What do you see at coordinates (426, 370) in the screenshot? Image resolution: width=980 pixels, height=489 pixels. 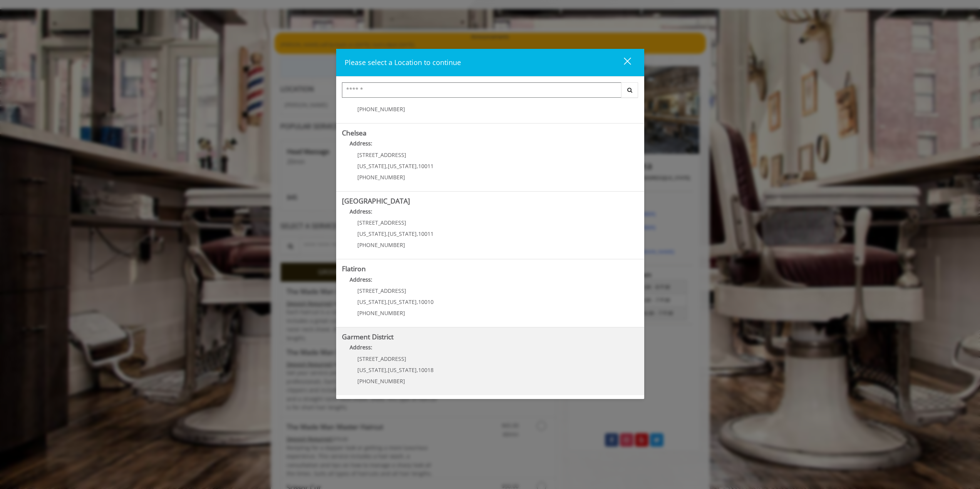 I see `span: 10018` at bounding box center [426, 370].